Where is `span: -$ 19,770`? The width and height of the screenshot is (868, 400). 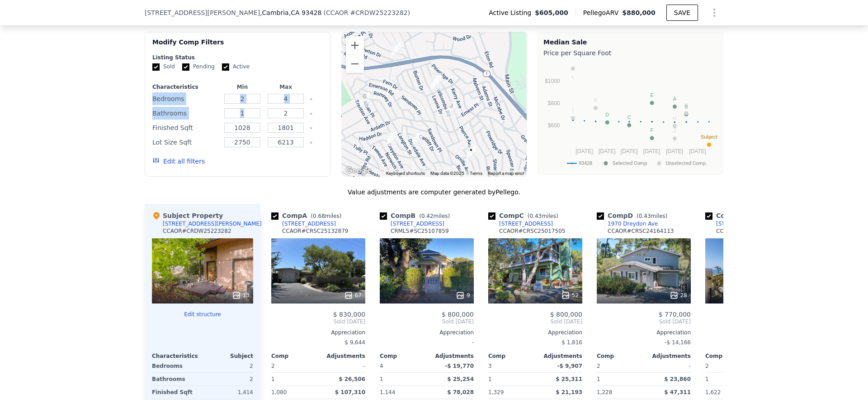 span: -$ 19,770 is located at coordinates (460, 366).